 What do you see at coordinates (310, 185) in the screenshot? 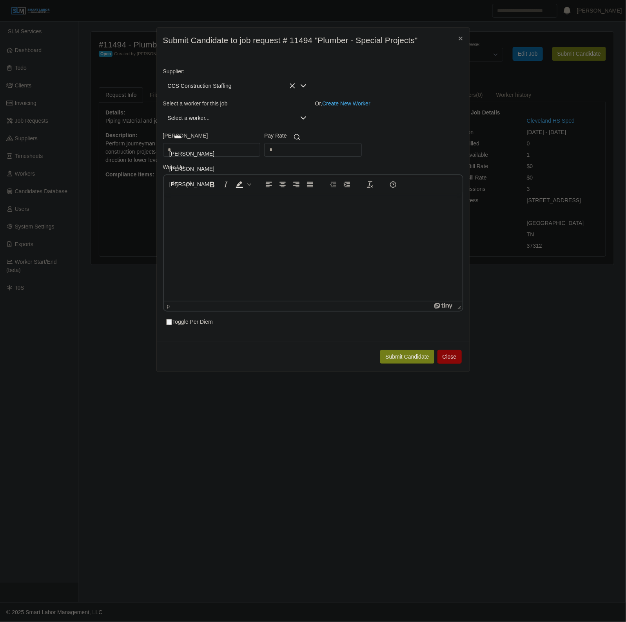
I see `button: Justify` at bounding box center [310, 185].